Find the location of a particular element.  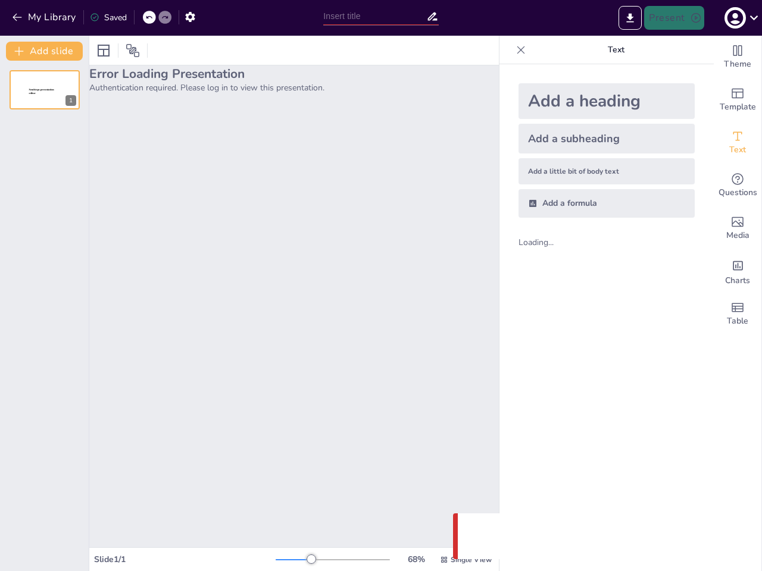

span: Template is located at coordinates (737, 107).